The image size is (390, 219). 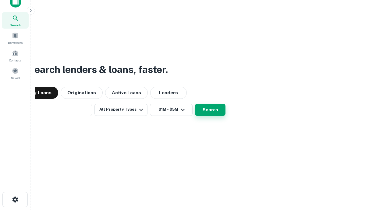 I want to click on button: $1M - $5M, so click(x=171, y=110).